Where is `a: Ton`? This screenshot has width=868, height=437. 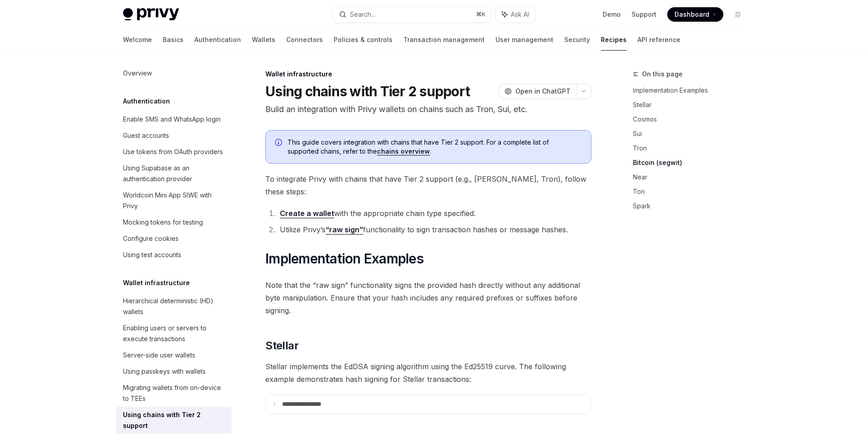 a: Ton is located at coordinates (692, 192).